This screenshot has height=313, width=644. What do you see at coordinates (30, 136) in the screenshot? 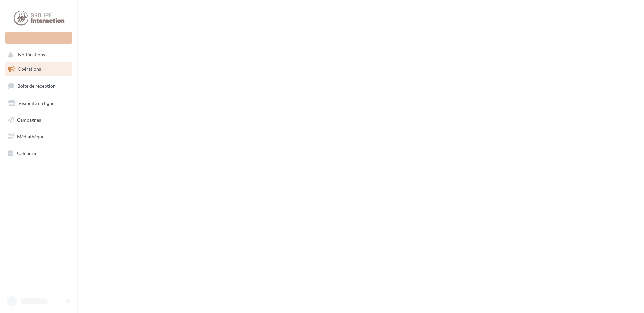
I see `span: Médiathèque` at bounding box center [30, 136].